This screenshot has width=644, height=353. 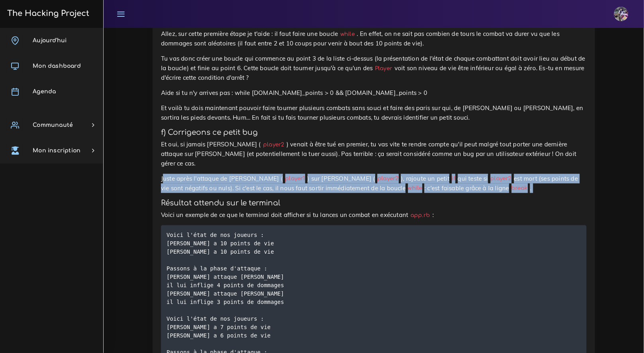 What do you see at coordinates (374, 113) in the screenshot?
I see `p: Et voilà tu dois maintenant pouvoir faire tourner plusieurs combats sans souci et faire des paris...` at bounding box center [374, 113].